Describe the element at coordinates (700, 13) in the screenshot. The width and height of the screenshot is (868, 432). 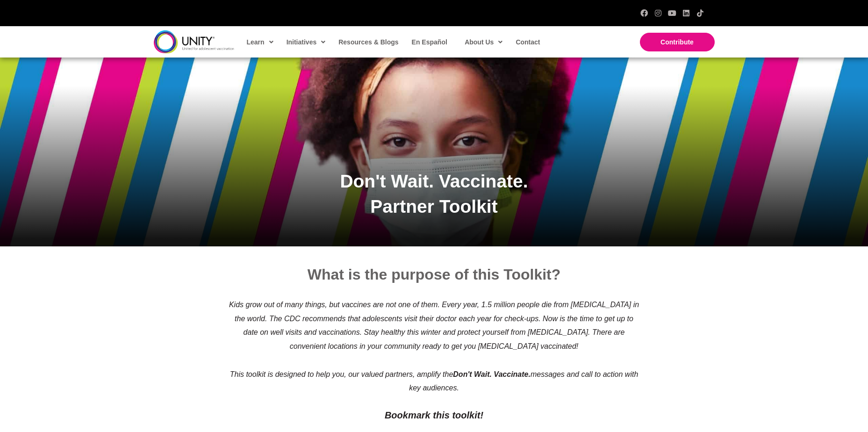
I see `a: TikTok` at that location.